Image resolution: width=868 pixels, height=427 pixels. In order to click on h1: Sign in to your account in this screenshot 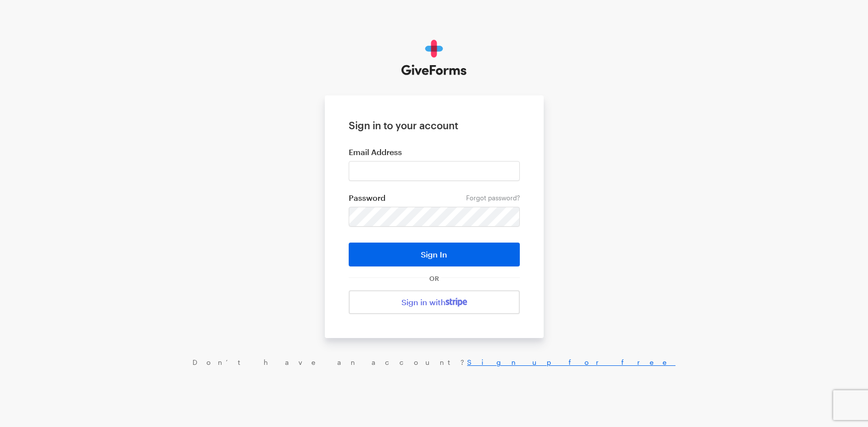, I will do `click(434, 125)`.